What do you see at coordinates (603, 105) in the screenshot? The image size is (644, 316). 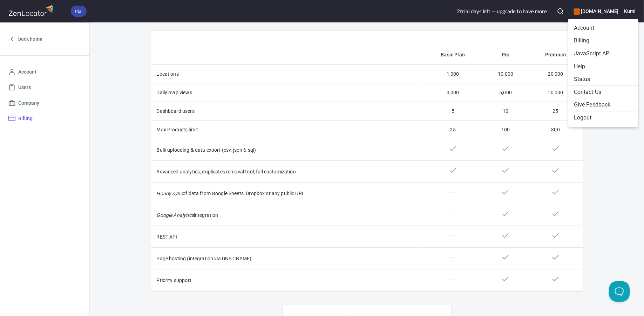 I see `li: Give Feedback` at bounding box center [603, 105].